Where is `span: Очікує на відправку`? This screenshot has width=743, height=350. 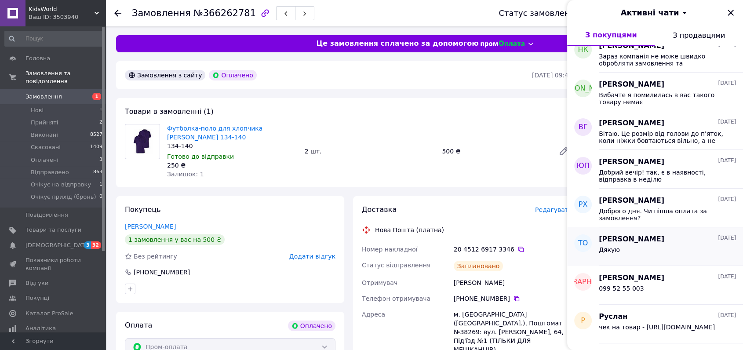
span: Очікує на відправку is located at coordinates (61, 185).